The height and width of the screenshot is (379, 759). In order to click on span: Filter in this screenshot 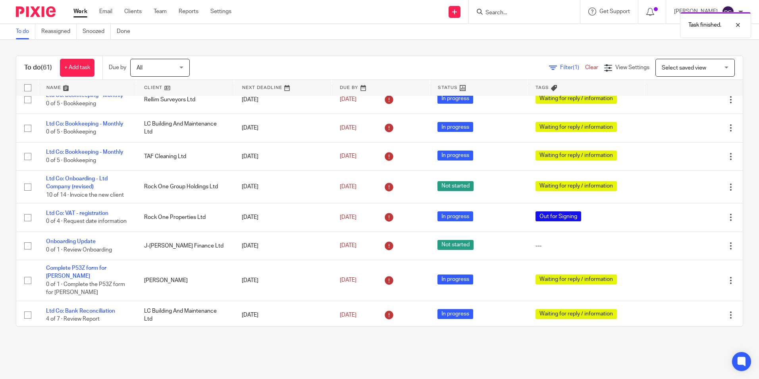, I will do `click(573, 67)`.